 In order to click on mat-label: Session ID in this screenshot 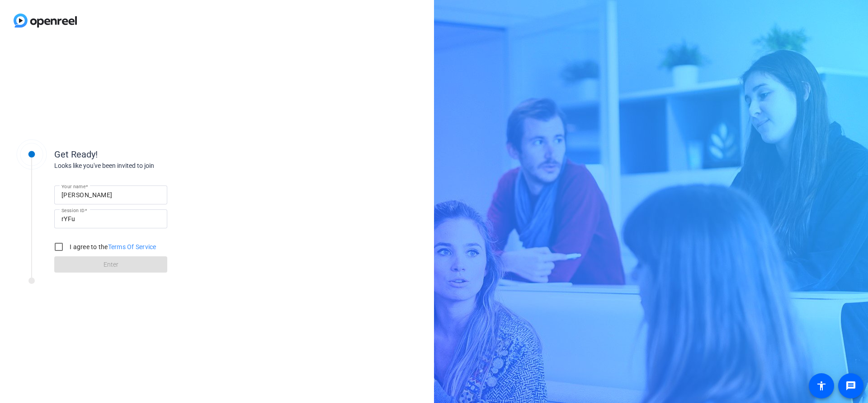, I will do `click(73, 211)`.